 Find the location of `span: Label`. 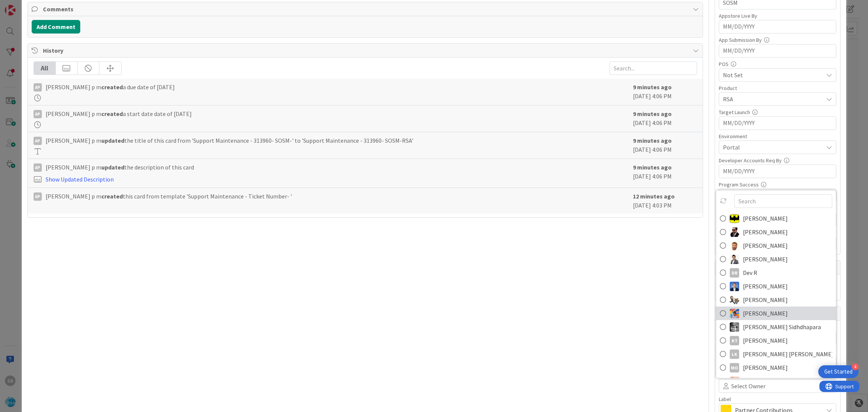

span: Label is located at coordinates (725, 399).